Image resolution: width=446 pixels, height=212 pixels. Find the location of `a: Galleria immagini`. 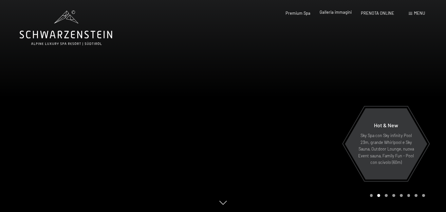

a: Galleria immagini is located at coordinates (336, 12).